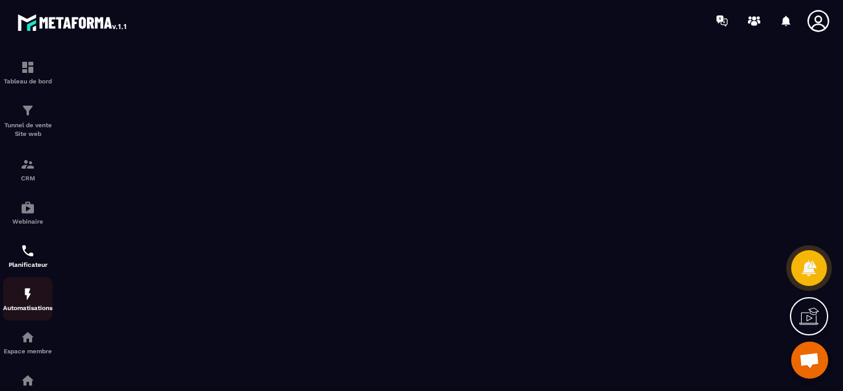 The height and width of the screenshot is (391, 843). Describe the element at coordinates (28, 221) in the screenshot. I see `p: Webinaire` at that location.